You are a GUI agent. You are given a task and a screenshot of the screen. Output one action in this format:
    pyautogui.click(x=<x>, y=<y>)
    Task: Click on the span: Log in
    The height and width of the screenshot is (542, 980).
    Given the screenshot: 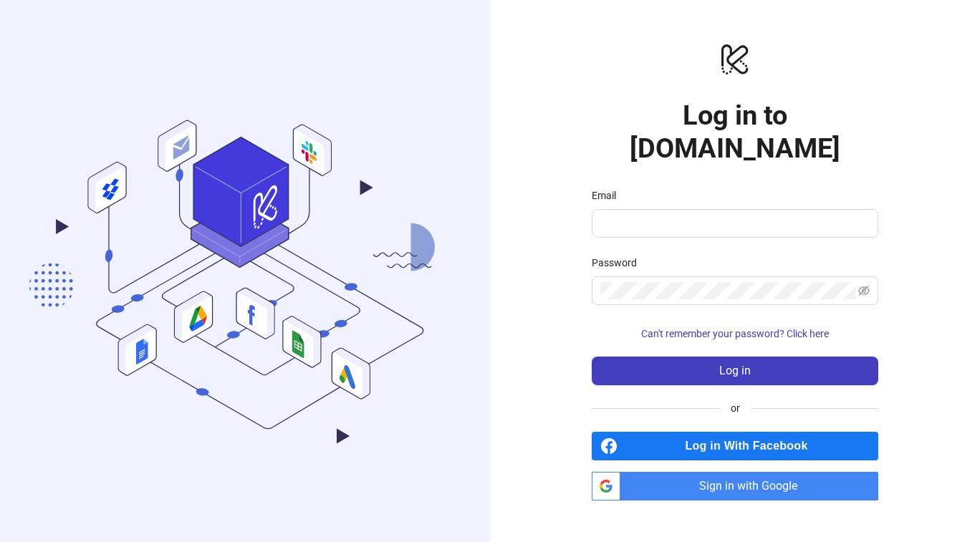 What is the action you would take?
    pyautogui.click(x=735, y=371)
    